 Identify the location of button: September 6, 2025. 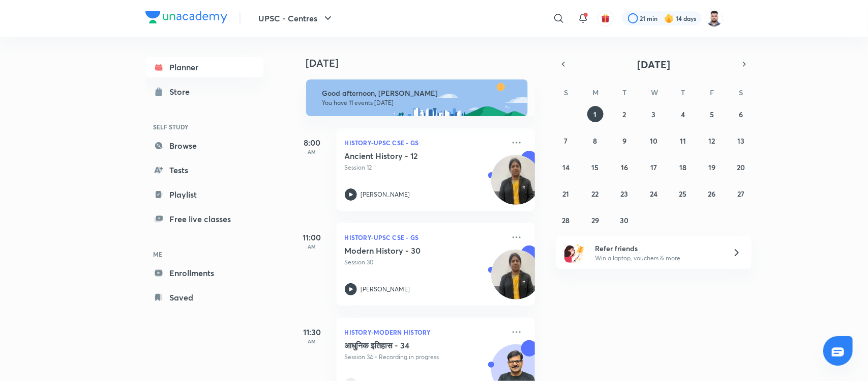
(741, 114).